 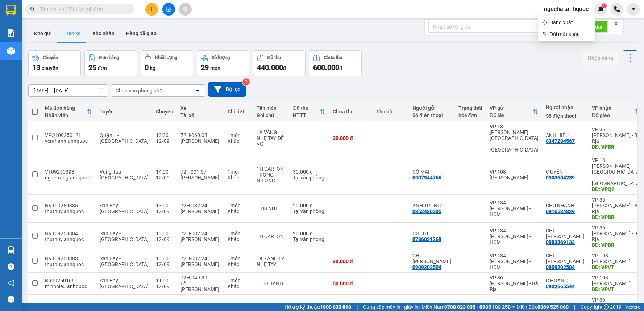 I want to click on div: NVT09250383, so click(x=68, y=258).